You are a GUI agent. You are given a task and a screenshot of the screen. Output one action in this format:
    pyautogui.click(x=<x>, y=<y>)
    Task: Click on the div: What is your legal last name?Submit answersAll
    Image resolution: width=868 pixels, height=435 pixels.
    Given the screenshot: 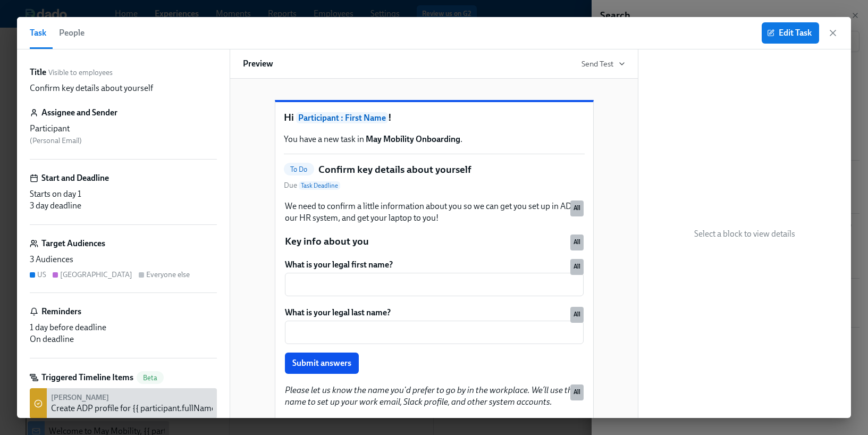 What is the action you would take?
    pyautogui.click(x=434, y=341)
    